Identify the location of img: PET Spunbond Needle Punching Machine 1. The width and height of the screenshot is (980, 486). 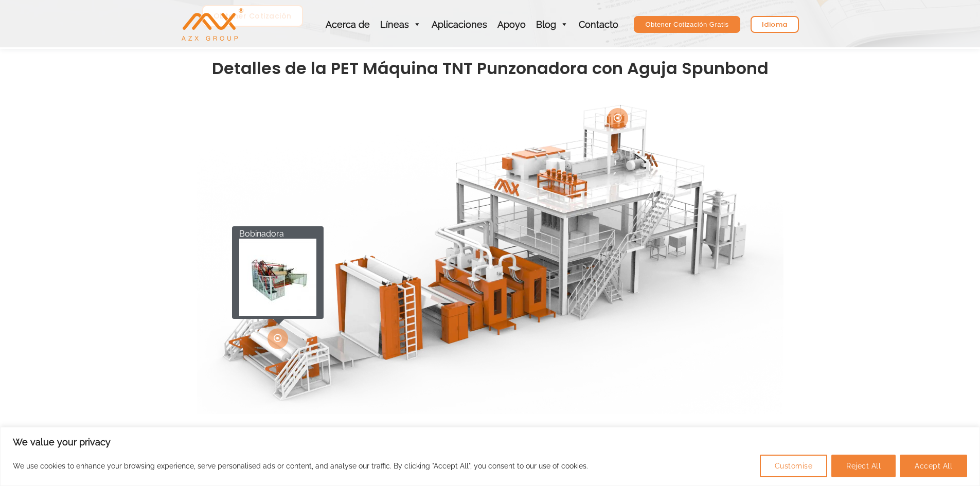
(490, 249).